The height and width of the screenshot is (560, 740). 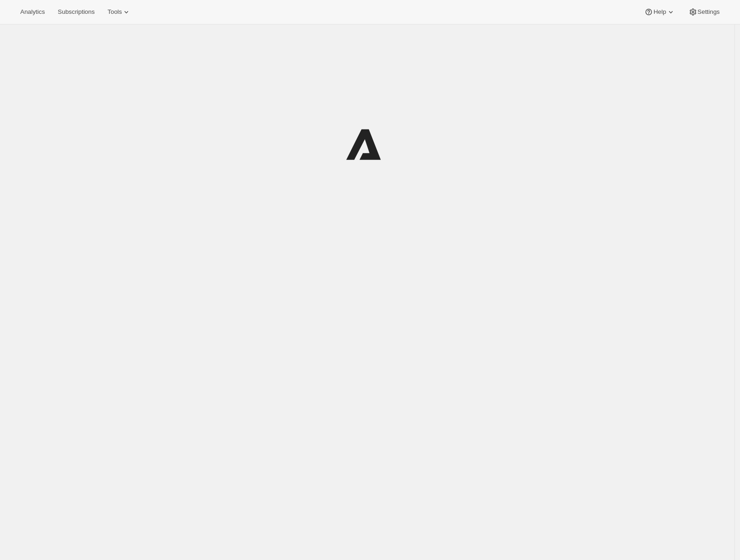 I want to click on button: Subscriptions, so click(x=76, y=12).